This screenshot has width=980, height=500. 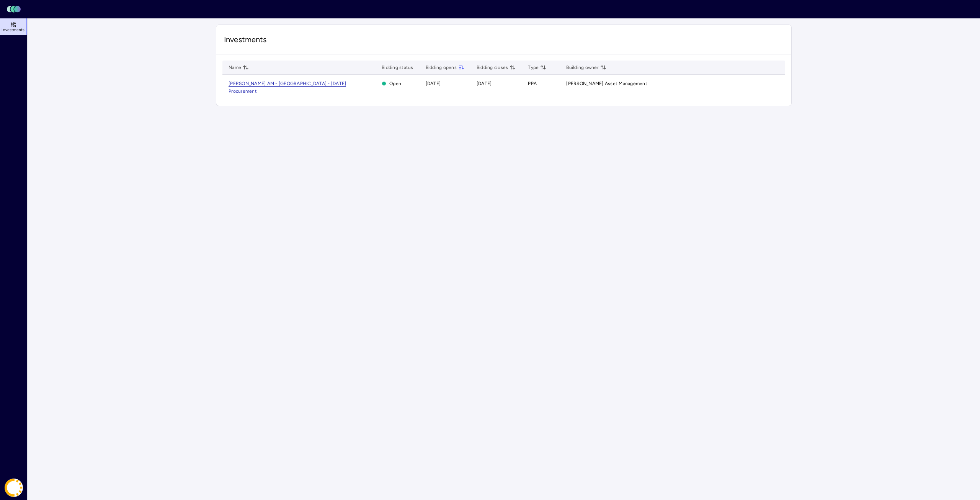 What do you see at coordinates (398, 67) in the screenshot?
I see `span: Bidding status` at bounding box center [398, 67].